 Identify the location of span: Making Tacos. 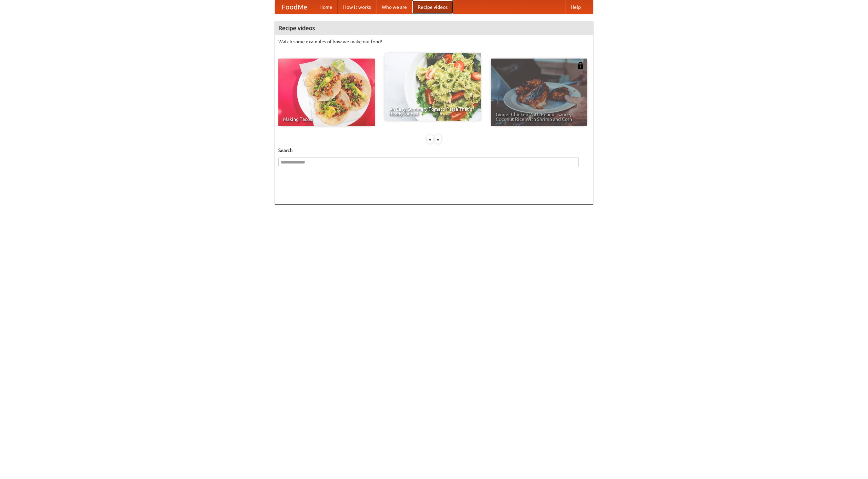
(326, 119).